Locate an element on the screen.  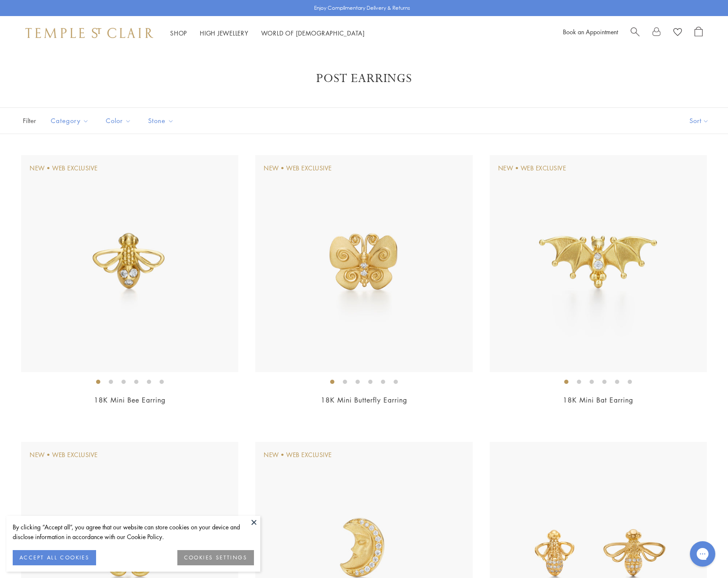
img: E18101-MINIBEE is located at coordinates (129, 263).